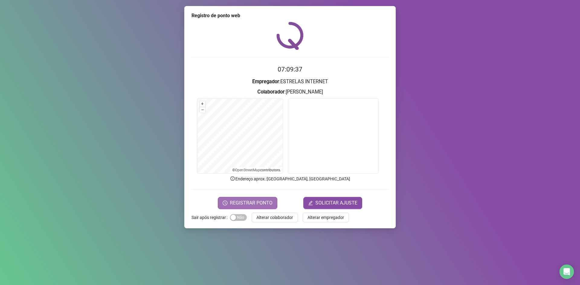 This screenshot has width=580, height=285. Describe the element at coordinates (310, 203) in the screenshot. I see `span: edit` at that location.